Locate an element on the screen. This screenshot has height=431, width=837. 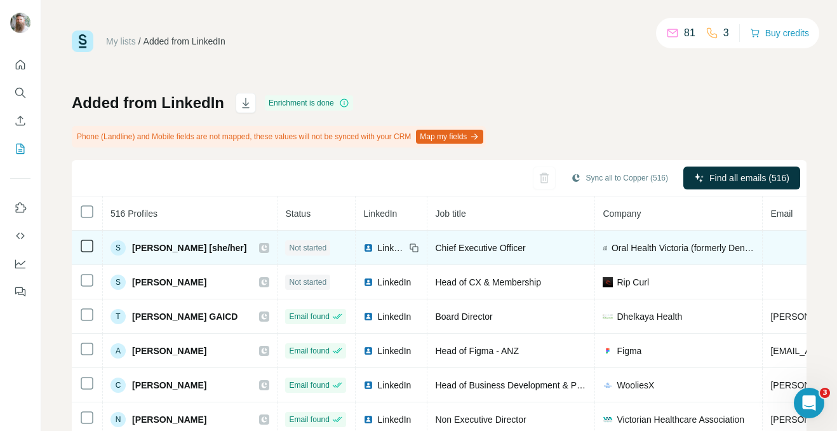
button: Find all emails (516) is located at coordinates (742, 178).